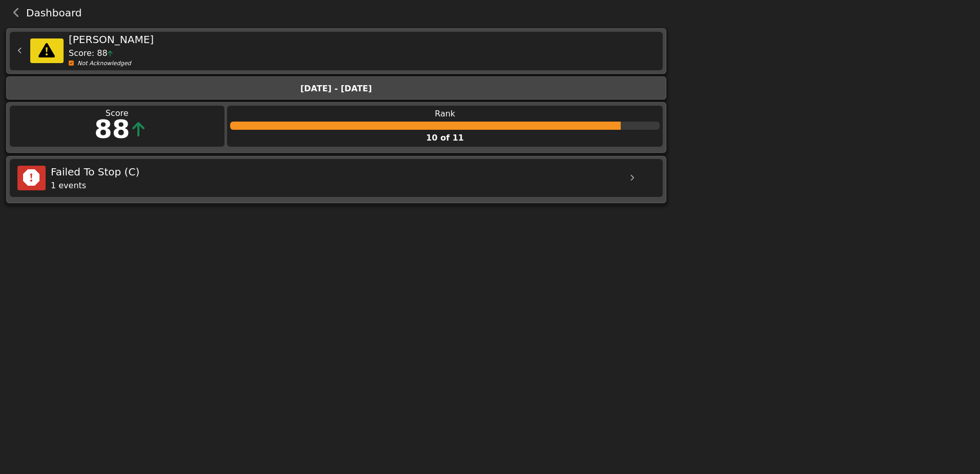  I want to click on span: Dashboard, so click(54, 13).